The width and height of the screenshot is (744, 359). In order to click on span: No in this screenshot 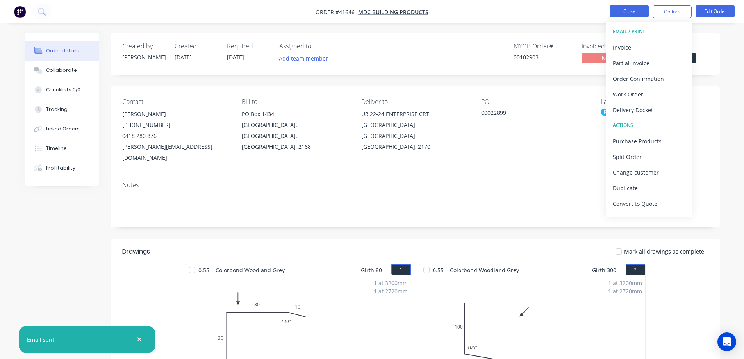, I will do `click(605, 58)`.